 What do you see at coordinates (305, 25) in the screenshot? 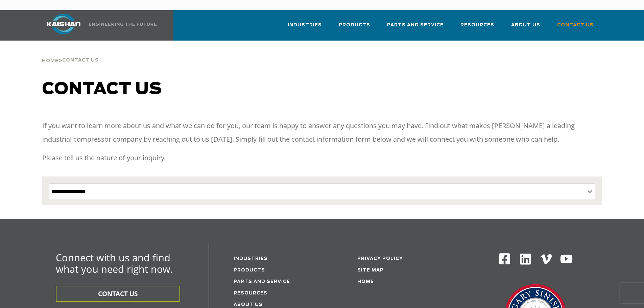
I see `span: Industries` at bounding box center [305, 25].